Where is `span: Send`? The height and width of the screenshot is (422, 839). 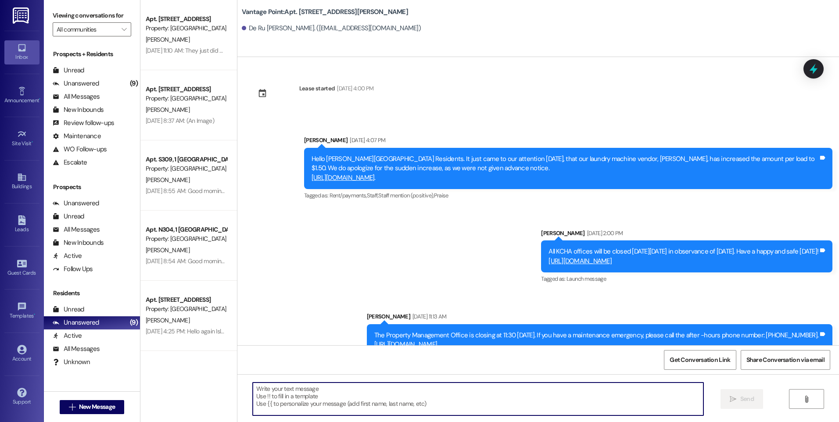 span: Send is located at coordinates (747, 399).